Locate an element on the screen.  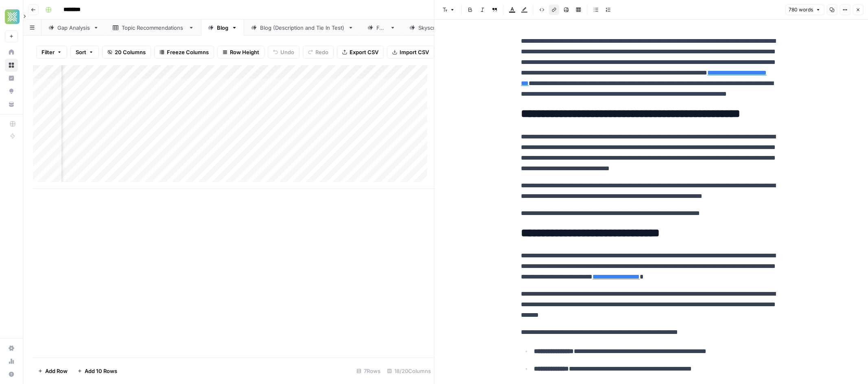
button: Undo is located at coordinates (284, 52).